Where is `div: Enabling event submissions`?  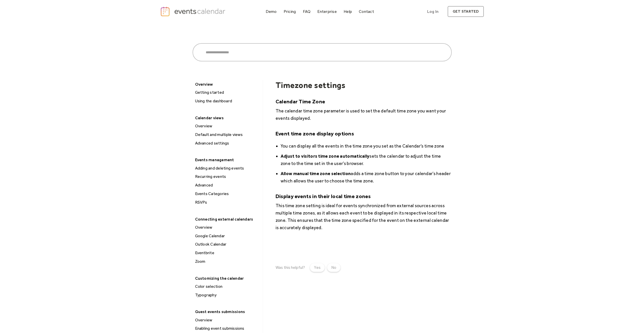
div: Enabling event submissions is located at coordinates (227, 329).